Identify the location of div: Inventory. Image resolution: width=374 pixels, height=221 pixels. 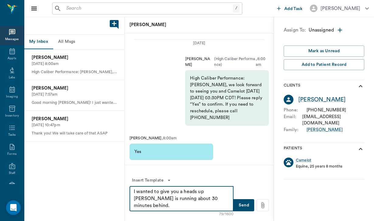
(12, 116).